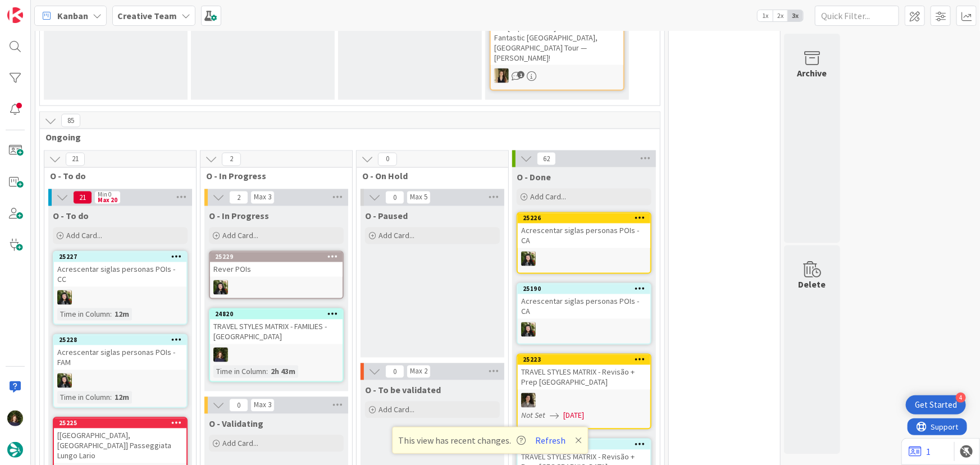  Describe the element at coordinates (550, 441) in the screenshot. I see `button: Refresh` at that location.